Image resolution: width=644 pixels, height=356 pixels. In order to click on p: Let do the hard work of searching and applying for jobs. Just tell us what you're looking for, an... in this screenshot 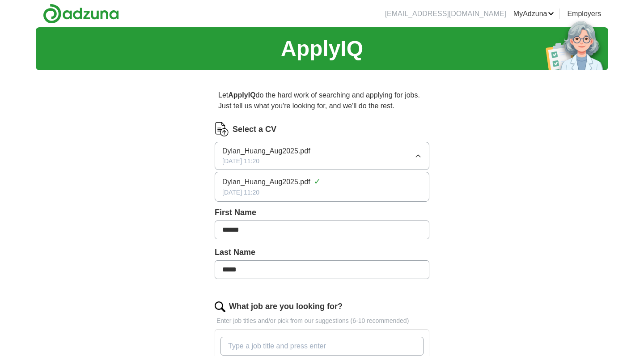, I will do `click(322, 101)`.